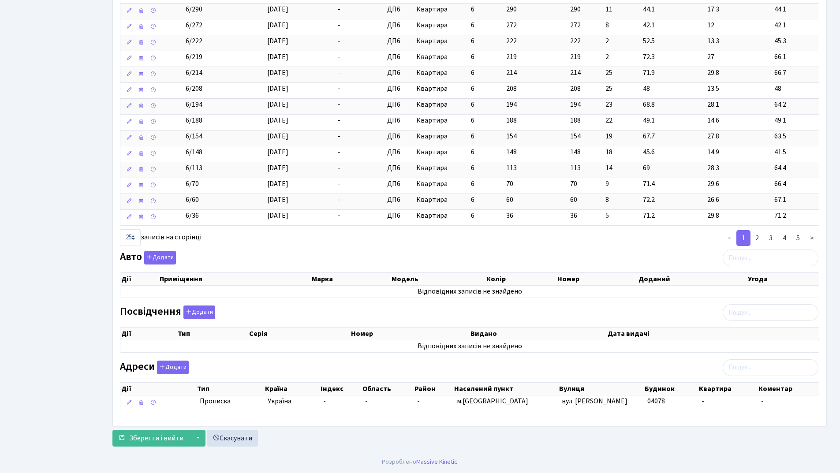 The width and height of the screenshot is (840, 473). What do you see at coordinates (597, 279) in the screenshot?
I see `th: Номер` at bounding box center [597, 279].